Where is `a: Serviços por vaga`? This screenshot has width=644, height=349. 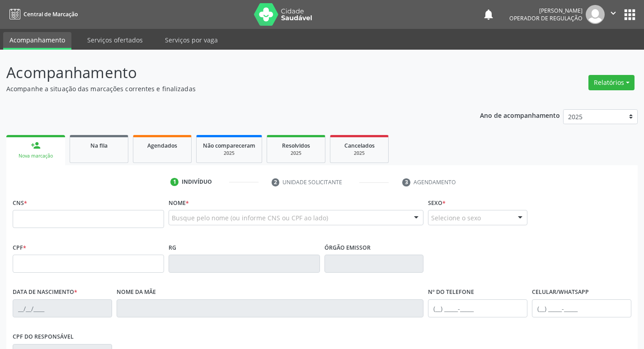 a: Serviços por vaga is located at coordinates (191, 40).